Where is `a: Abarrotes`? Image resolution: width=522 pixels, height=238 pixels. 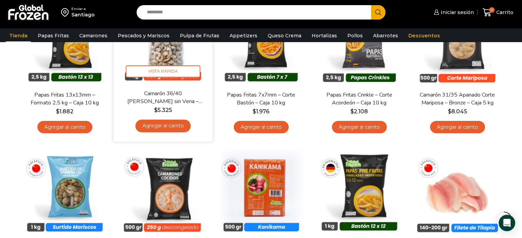 a: Abarrotes is located at coordinates (385, 36).